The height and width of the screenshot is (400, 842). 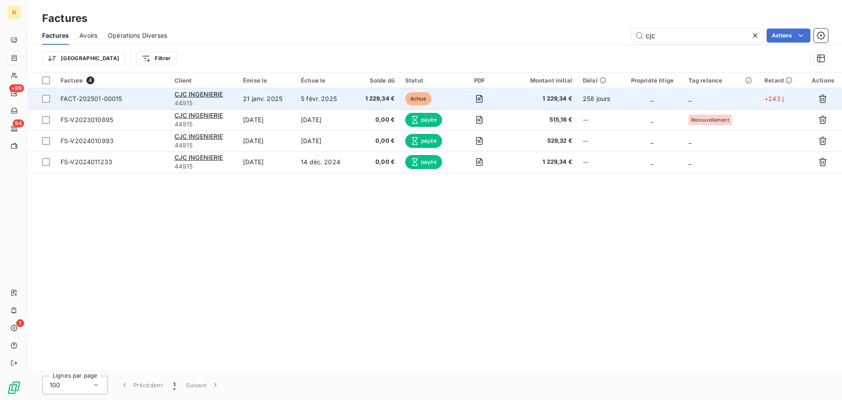 What do you see at coordinates (325, 99) in the screenshot?
I see `td: 5 févr. 2025` at bounding box center [325, 99].